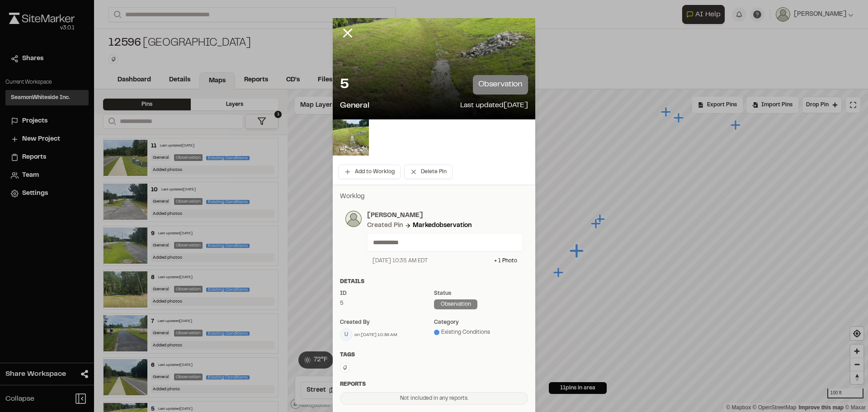 This screenshot has width=868, height=412. I want to click on div: Created by, so click(387, 323).